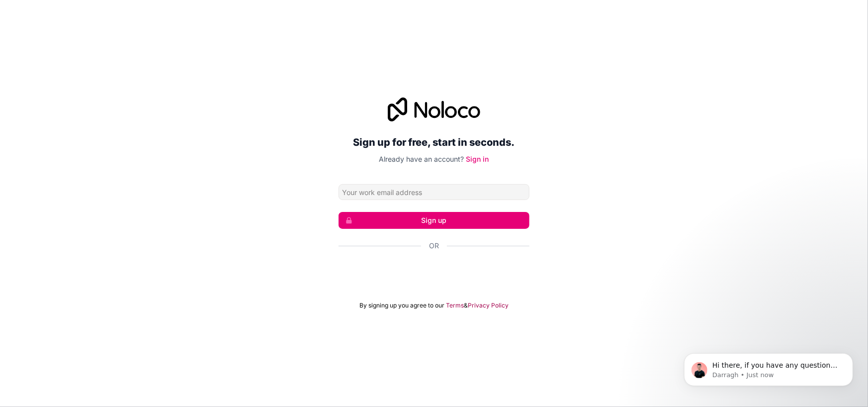 Image resolution: width=868 pixels, height=407 pixels. Describe the element at coordinates (99, 37) in the screenshot. I see `div: message notification from Darragh, Just now. Hi there, if you have any questions about our pricin...` at that location.